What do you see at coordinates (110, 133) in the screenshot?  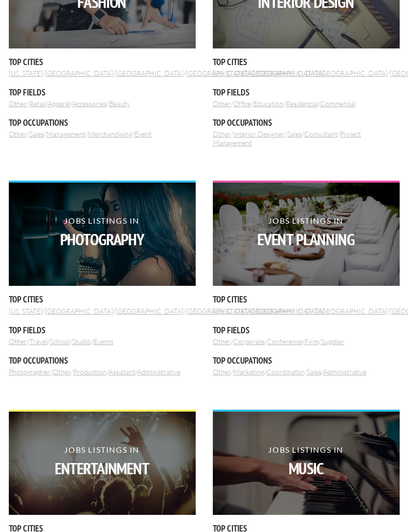 I see `a: Merchandising` at bounding box center [110, 133].